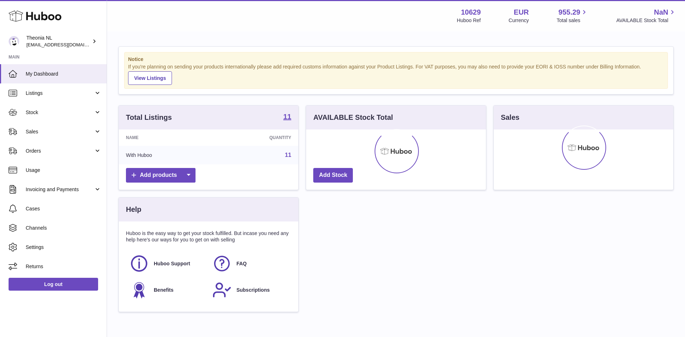  Describe the element at coordinates (150, 78) in the screenshot. I see `a: View Listings` at that location.